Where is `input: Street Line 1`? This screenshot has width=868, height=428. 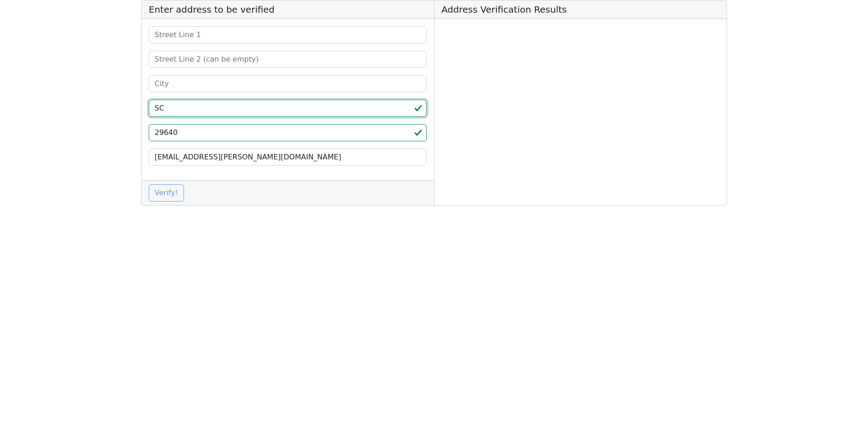 input: Street Line 1 is located at coordinates (288, 35).